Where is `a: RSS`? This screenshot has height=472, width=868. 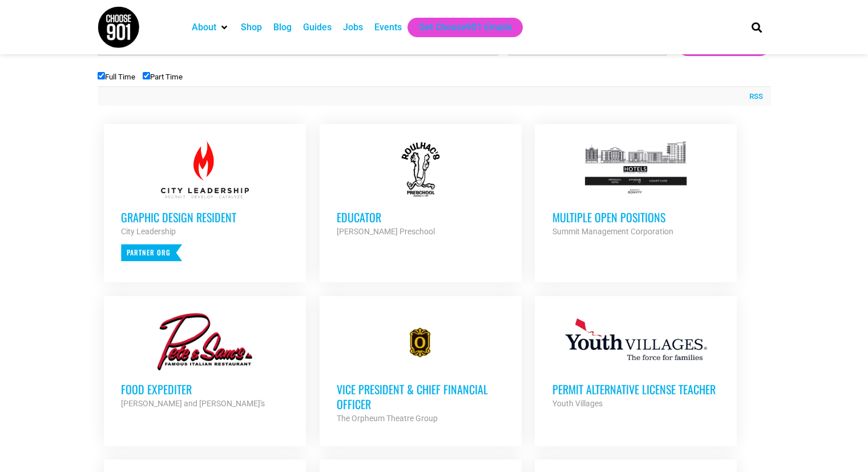 a: RSS is located at coordinates (753, 96).